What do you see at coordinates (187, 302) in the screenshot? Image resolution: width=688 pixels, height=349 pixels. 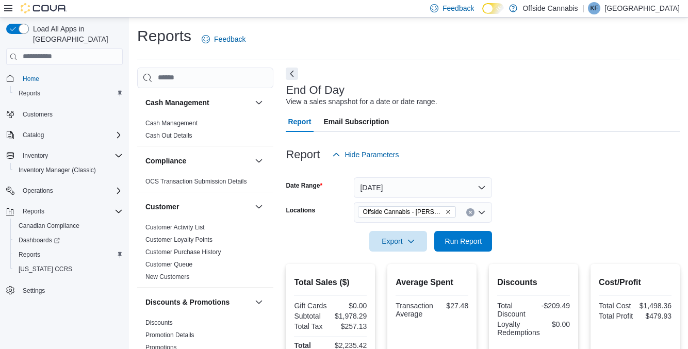 I see `h3: Discounts & Promotions` at bounding box center [187, 302].